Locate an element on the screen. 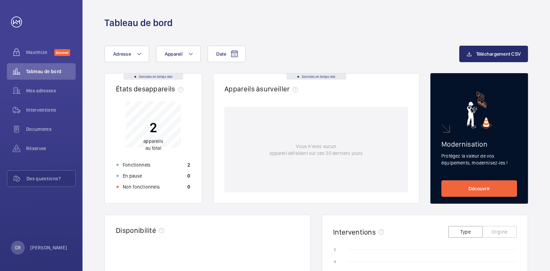  span: Date is located at coordinates (221, 54).